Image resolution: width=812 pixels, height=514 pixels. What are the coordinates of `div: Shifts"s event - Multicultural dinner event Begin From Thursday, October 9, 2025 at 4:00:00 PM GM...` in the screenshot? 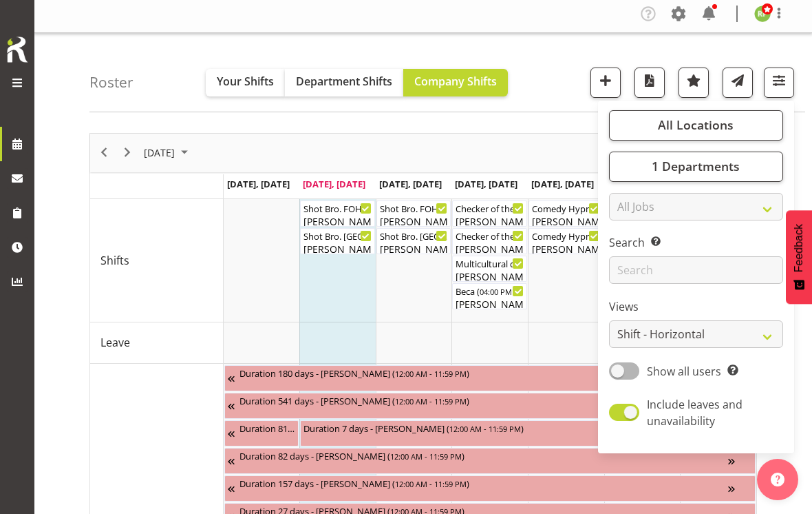 It's located at (489, 268).